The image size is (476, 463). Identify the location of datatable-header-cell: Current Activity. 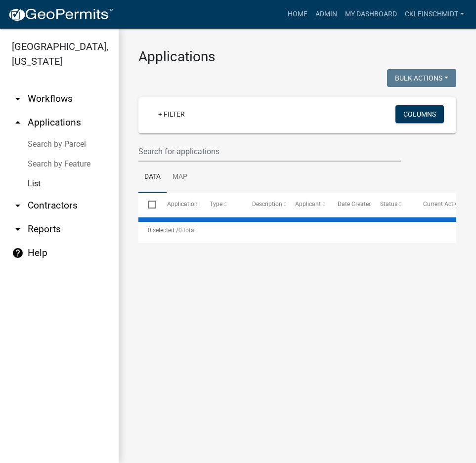
(435, 205).